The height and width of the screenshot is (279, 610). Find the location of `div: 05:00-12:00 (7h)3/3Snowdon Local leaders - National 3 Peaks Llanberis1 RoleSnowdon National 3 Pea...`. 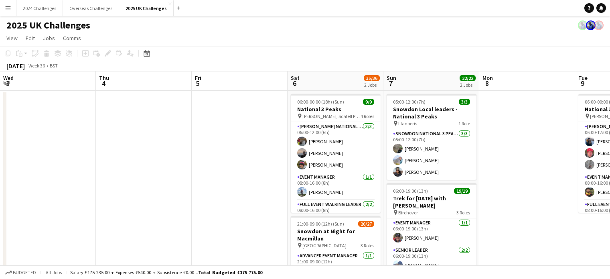

div: 05:00-12:00 (7h)3/3Snowdon Local leaders - National 3 Peaks Llanberis1 RoleSnowdon National 3 Pea... is located at coordinates (432, 137).